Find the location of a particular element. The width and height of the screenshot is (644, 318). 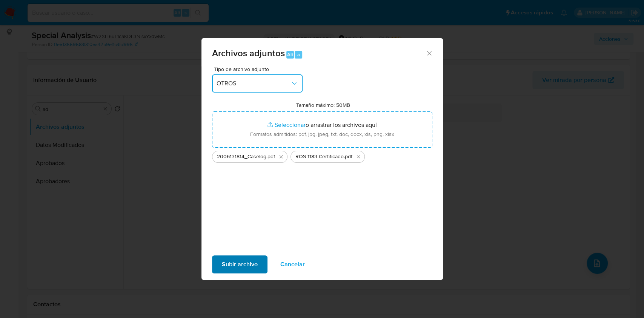

label: Tamaño máximo: 50MB is located at coordinates (323, 105).